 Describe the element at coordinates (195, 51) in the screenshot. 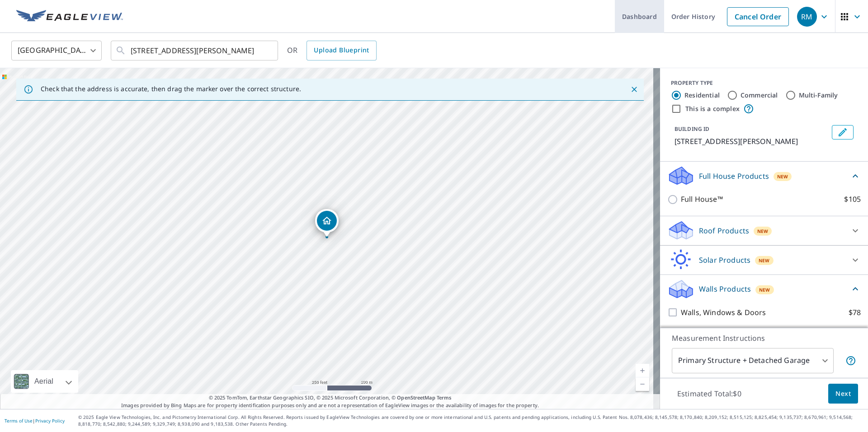

I see `input: Search by address or latitude-longitude` at that location.